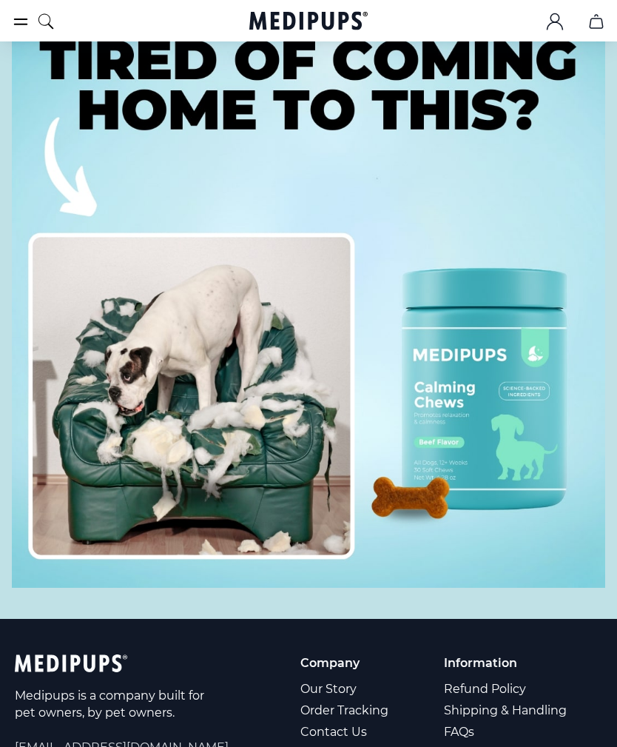 The height and width of the screenshot is (747, 617). I want to click on button: account, so click(555, 21).